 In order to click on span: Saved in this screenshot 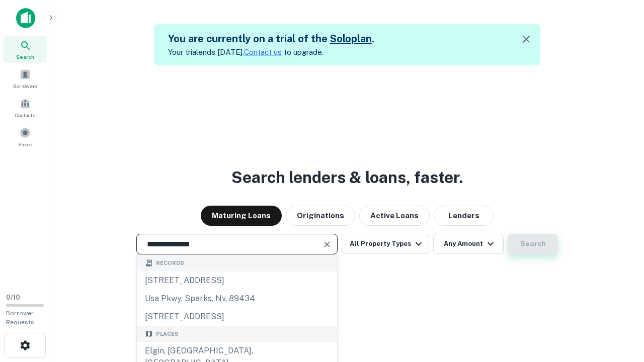, I will do `click(25, 145)`.